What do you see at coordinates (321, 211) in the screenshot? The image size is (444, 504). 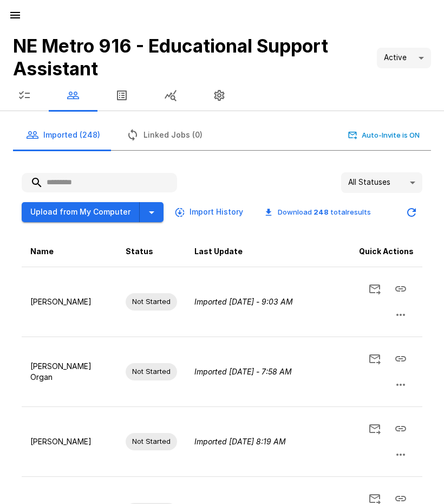 I see `b: 248` at bounding box center [321, 211].